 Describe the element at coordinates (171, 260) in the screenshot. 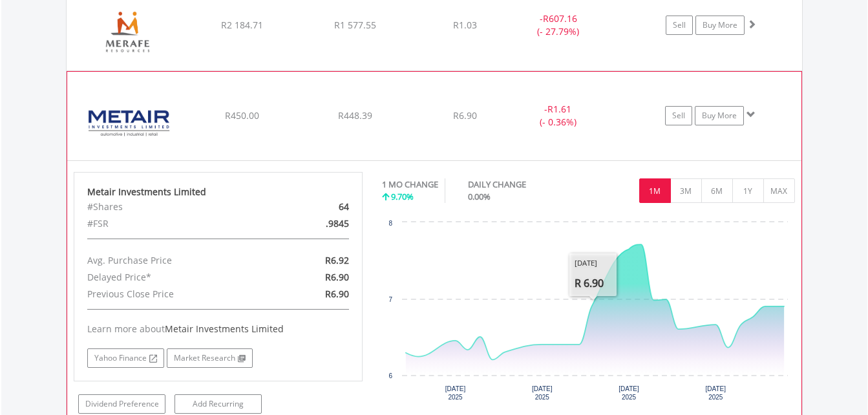

I see `div: Avg. Purchase Price` at that location.